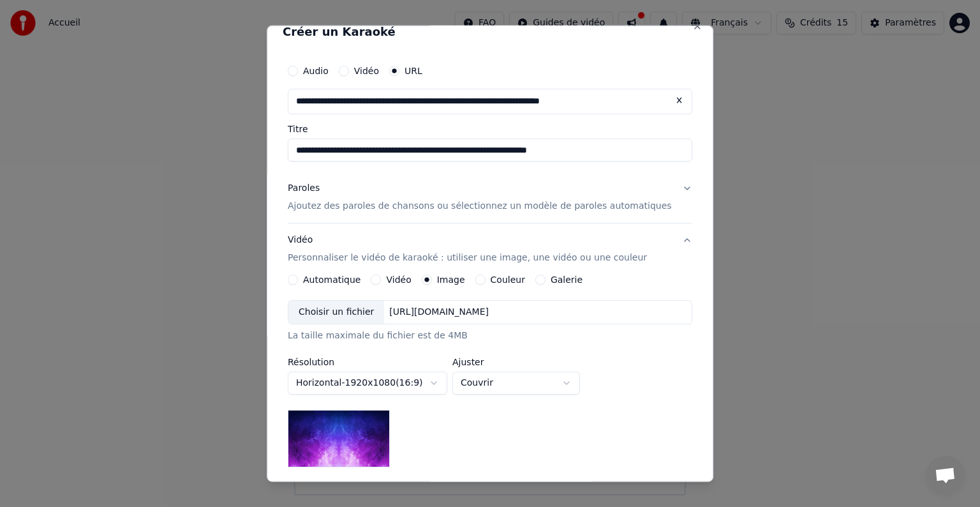  I want to click on button: ParolesAjoutez des paroles de chansons ou sélectionnez un modèle de paroles automatiques, so click(490, 197).